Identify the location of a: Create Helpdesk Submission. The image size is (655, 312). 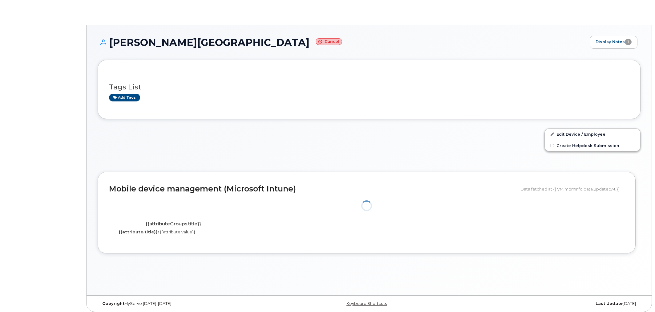
(593, 145).